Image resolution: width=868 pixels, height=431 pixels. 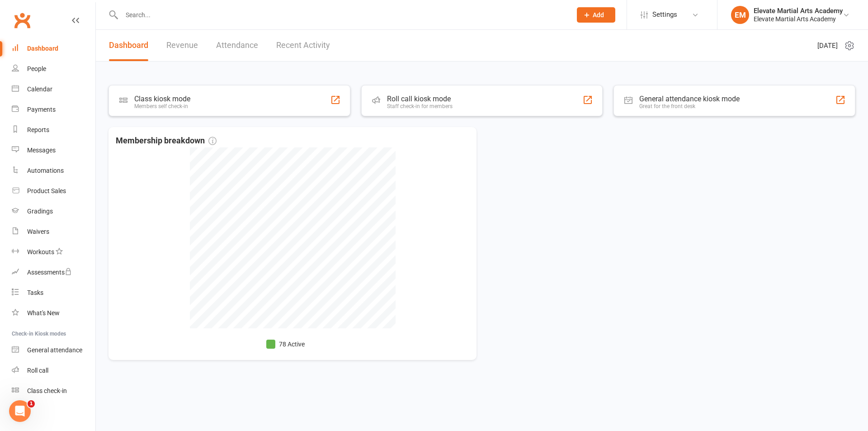 I want to click on a: Reports, so click(x=53, y=129).